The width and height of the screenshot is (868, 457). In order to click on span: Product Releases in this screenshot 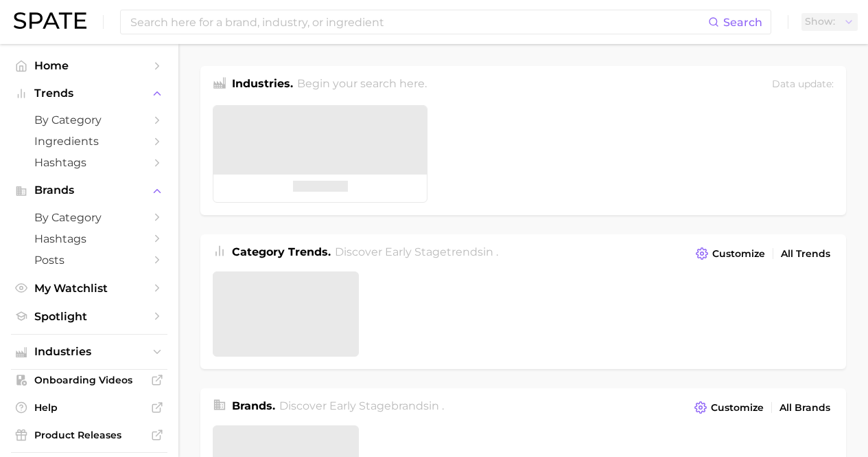, I will do `click(89, 435)`.